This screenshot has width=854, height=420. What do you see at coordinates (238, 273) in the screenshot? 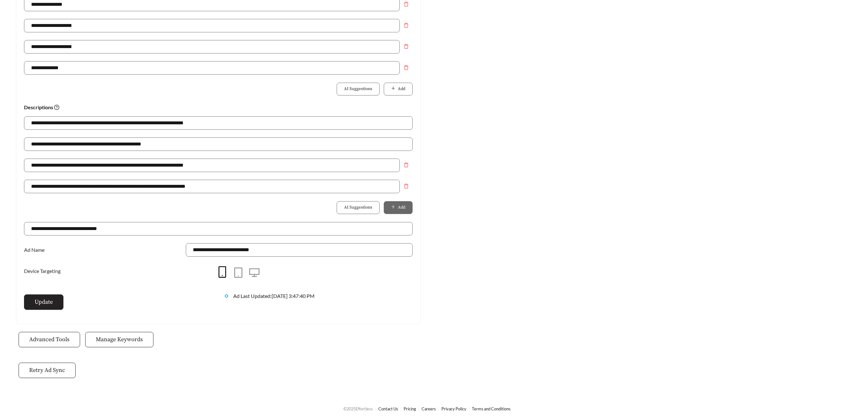
I see `button: tablet` at bounding box center [238, 273].